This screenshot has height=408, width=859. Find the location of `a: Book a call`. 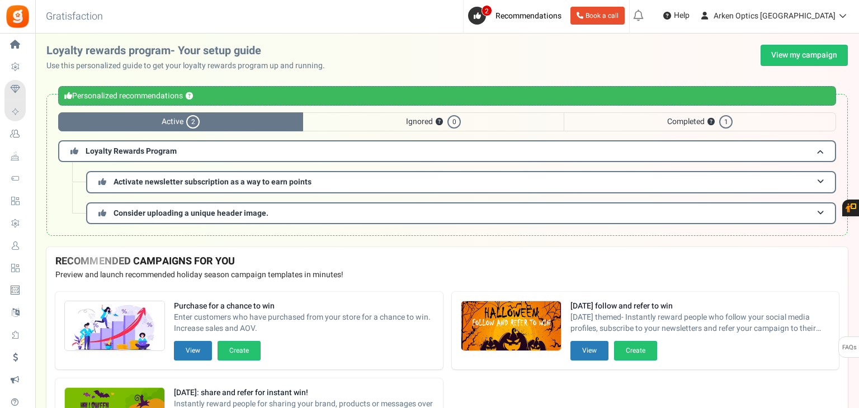

a: Book a call is located at coordinates (597, 16).